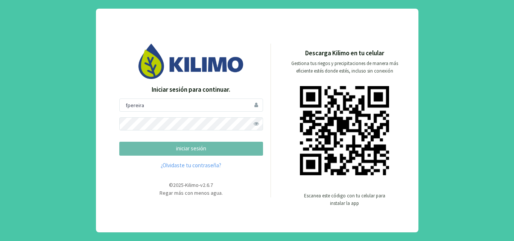 This screenshot has height=241, width=514. I want to click on p: Descarga Kilimo en tu celular, so click(345, 53).